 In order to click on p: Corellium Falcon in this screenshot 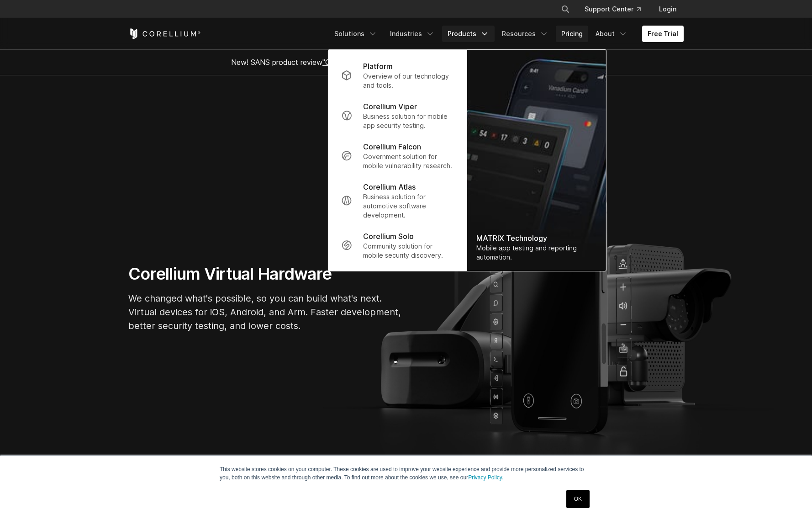, I will do `click(392, 147)`.